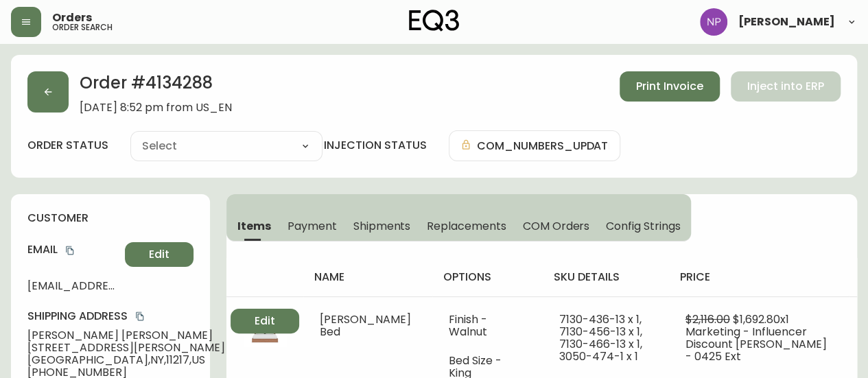  Describe the element at coordinates (643, 225) in the screenshot. I see `span: Config Strings` at that location.